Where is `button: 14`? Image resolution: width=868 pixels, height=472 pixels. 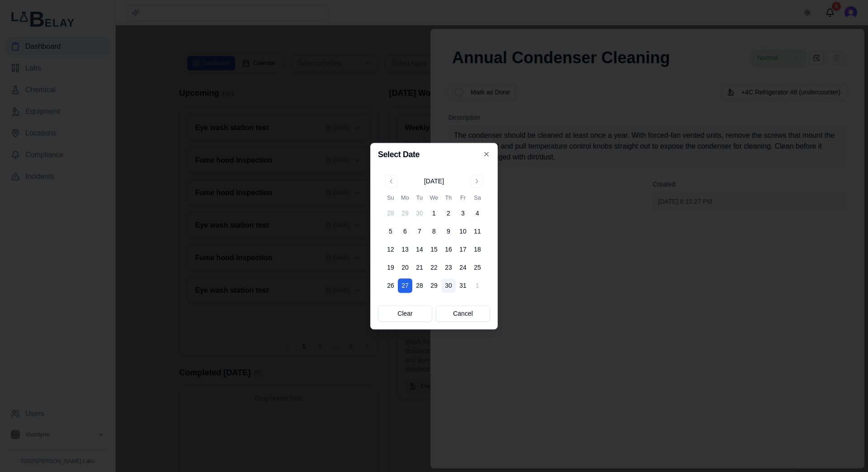
button: 14 is located at coordinates (419, 250).